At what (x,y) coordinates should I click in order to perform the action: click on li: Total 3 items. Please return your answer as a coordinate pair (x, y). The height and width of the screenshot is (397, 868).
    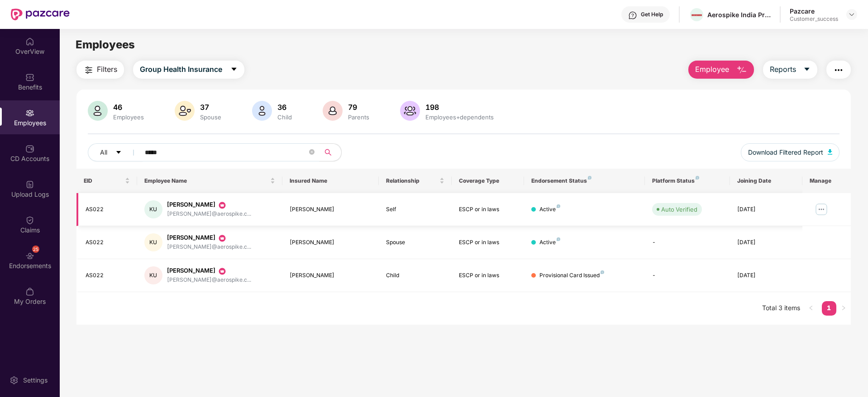
    Looking at the image, I should click on (781, 309).